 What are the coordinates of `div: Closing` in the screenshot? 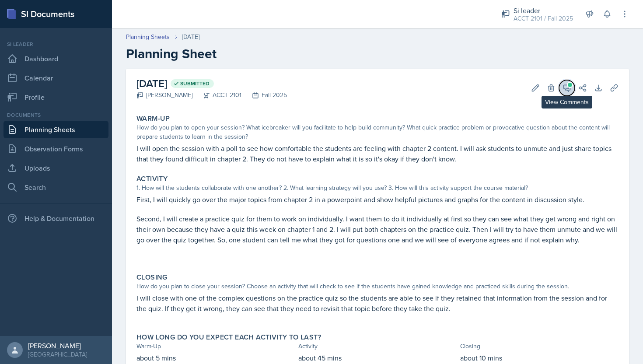 It's located at (539, 346).